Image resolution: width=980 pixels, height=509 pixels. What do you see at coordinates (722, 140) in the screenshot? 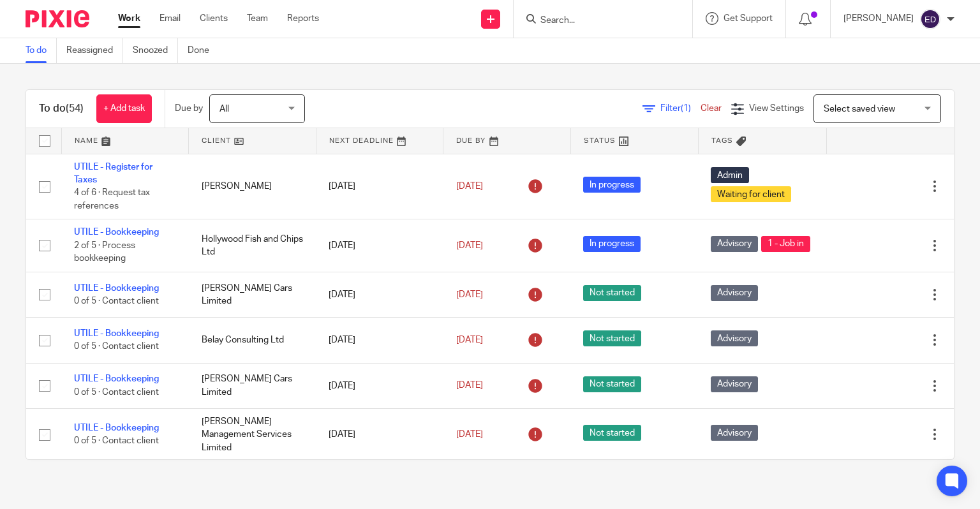
I see `span: Tags` at bounding box center [722, 140].